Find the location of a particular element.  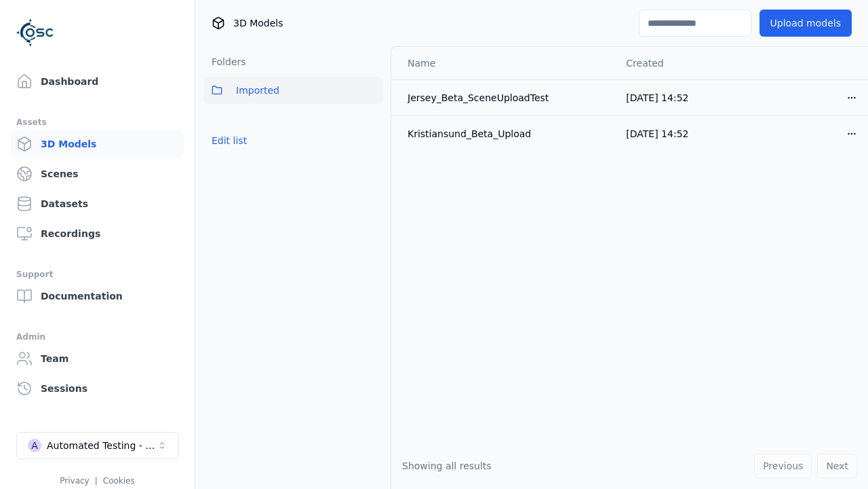

a: Scenes is located at coordinates (97, 174).